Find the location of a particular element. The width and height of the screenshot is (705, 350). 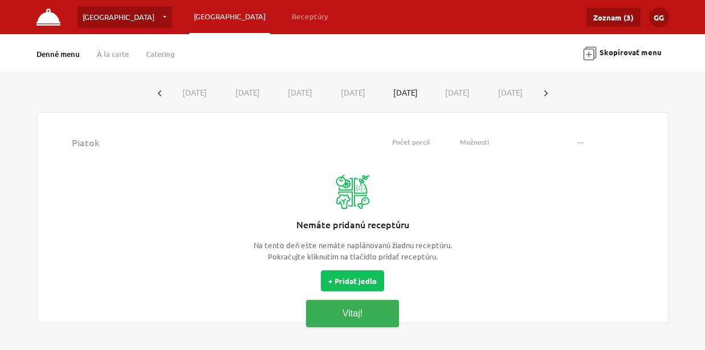

th: Dragndrop is located at coordinates (61, 142).